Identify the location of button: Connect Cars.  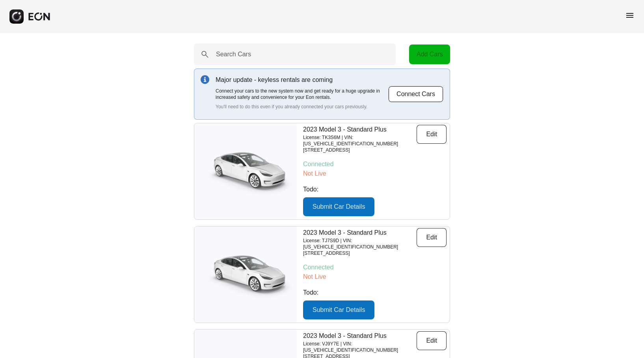
(416, 94).